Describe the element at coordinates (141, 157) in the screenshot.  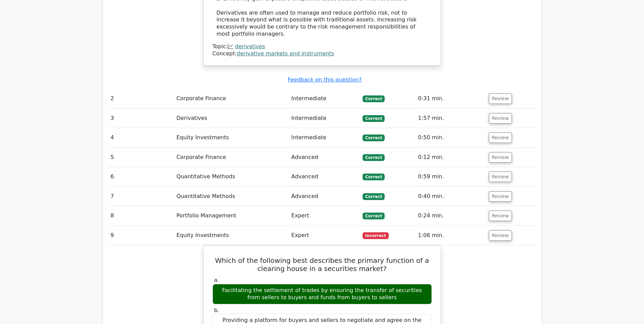
I see `td: 5` at that location.